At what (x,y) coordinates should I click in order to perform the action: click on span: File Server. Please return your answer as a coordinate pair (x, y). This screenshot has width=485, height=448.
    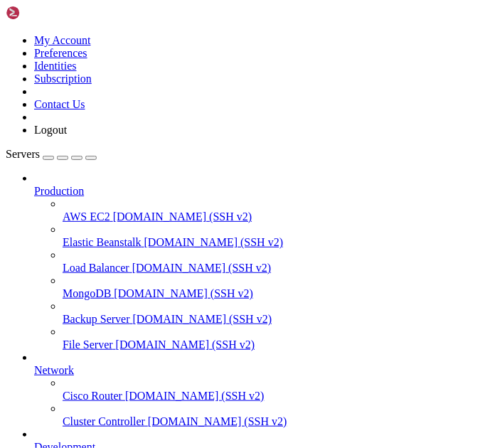
    Looking at the image, I should click on (88, 344).